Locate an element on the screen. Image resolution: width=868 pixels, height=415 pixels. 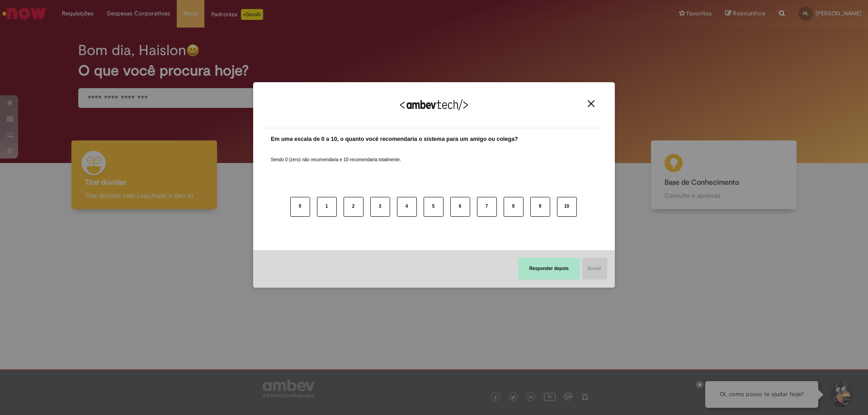
button: 1 is located at coordinates (327, 207).